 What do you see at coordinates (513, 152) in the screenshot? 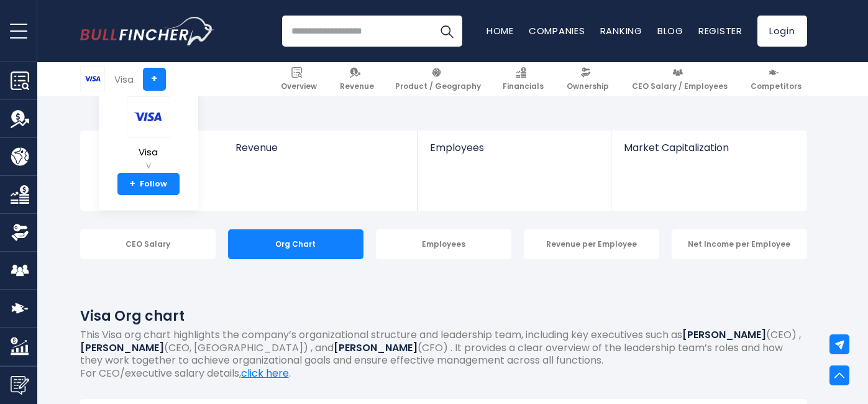
I see `a: Employees` at bounding box center [513, 152].